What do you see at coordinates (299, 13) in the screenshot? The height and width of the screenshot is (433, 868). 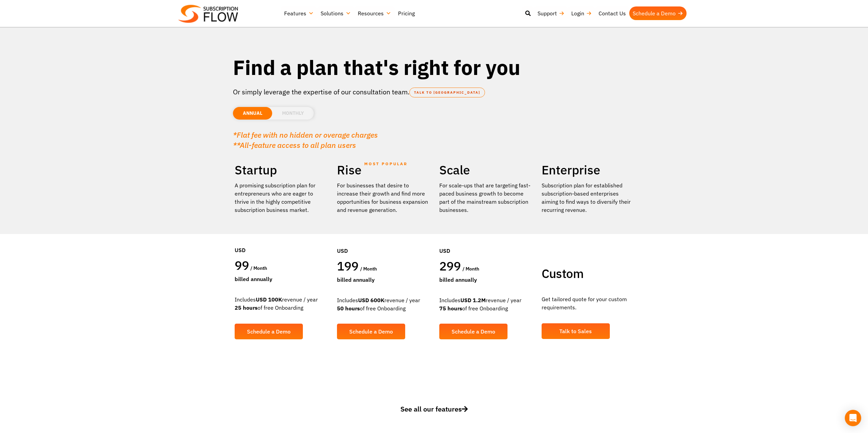 I see `a: Features` at bounding box center [299, 13].